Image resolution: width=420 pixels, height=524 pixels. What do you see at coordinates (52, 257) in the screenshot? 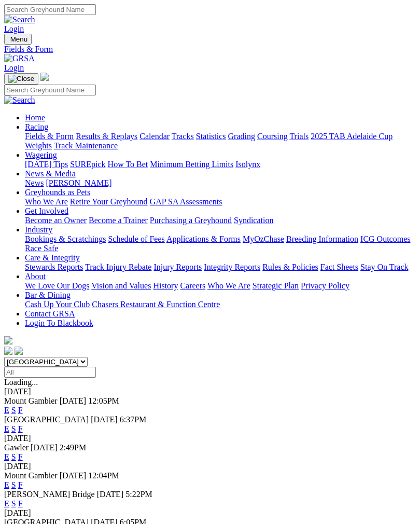
I see `a: Care & Integrity` at bounding box center [52, 257].